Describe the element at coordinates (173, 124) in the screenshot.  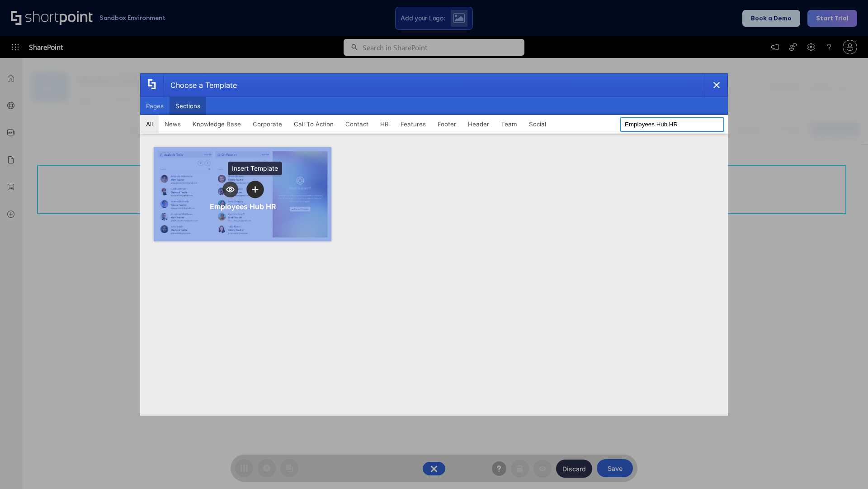
I see `button: News` at that location.